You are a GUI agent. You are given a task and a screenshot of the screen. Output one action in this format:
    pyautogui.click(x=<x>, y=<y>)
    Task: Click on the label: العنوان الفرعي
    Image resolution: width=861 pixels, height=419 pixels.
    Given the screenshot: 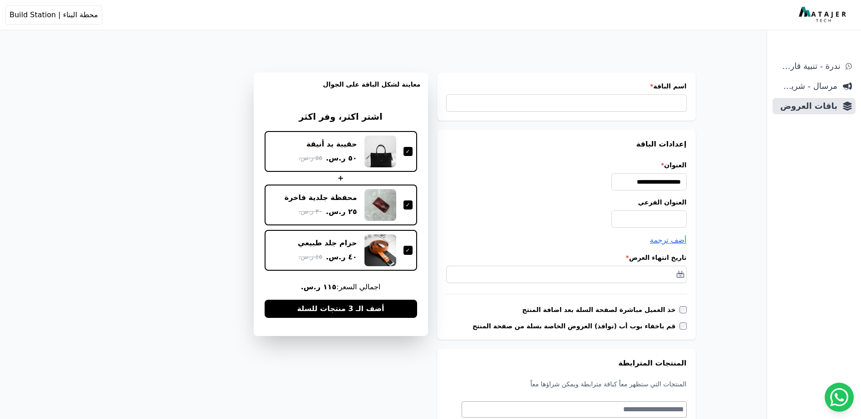 What is the action you would take?
    pyautogui.click(x=566, y=202)
    